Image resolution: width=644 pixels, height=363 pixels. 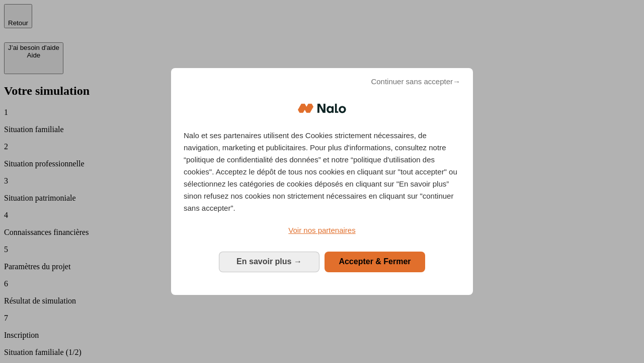 I want to click on p: Nalo et ses partenaires utilisent des Cookies strictement nécessaires, de navigation, marketing e..., so click(x=322, y=172).